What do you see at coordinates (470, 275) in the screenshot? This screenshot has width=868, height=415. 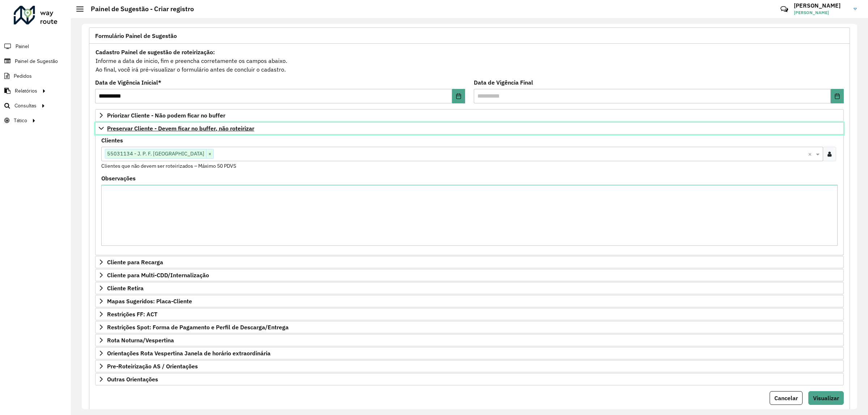 I see `a: Cliente para Multi-CDD/Internalização` at bounding box center [470, 275].